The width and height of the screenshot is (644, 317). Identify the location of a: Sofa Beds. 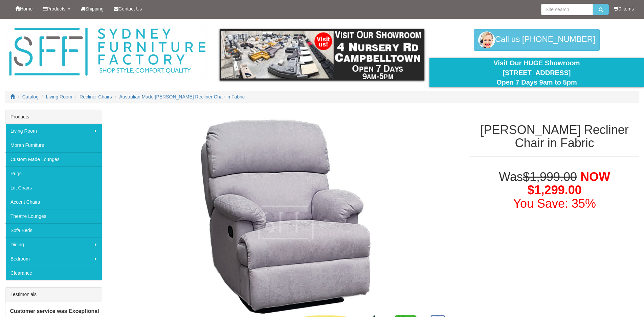
(53, 230).